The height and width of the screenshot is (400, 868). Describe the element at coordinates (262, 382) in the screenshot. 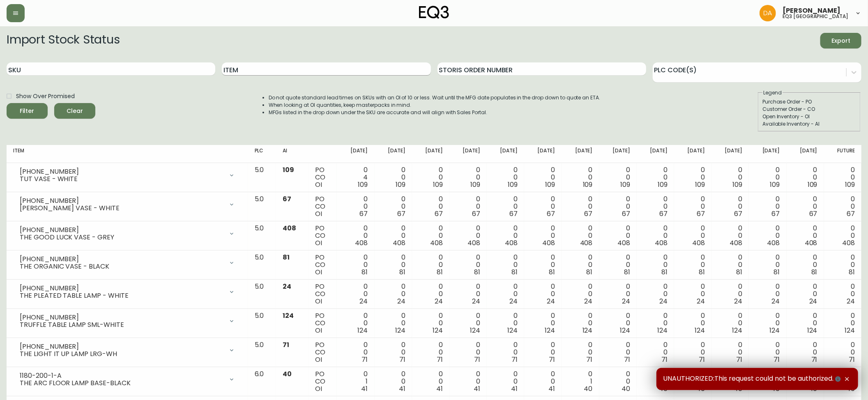

I see `td: 6.0` at that location.